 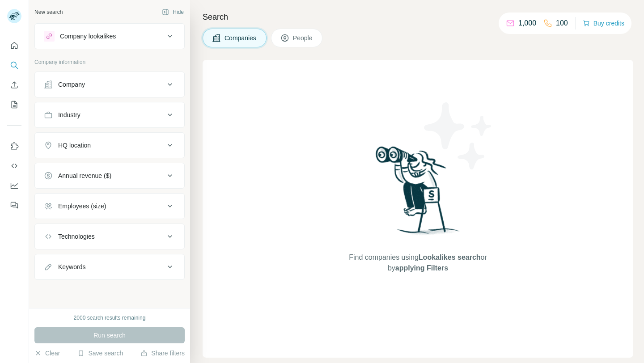 What do you see at coordinates (72, 85) in the screenshot?
I see `div: Company` at bounding box center [72, 85].